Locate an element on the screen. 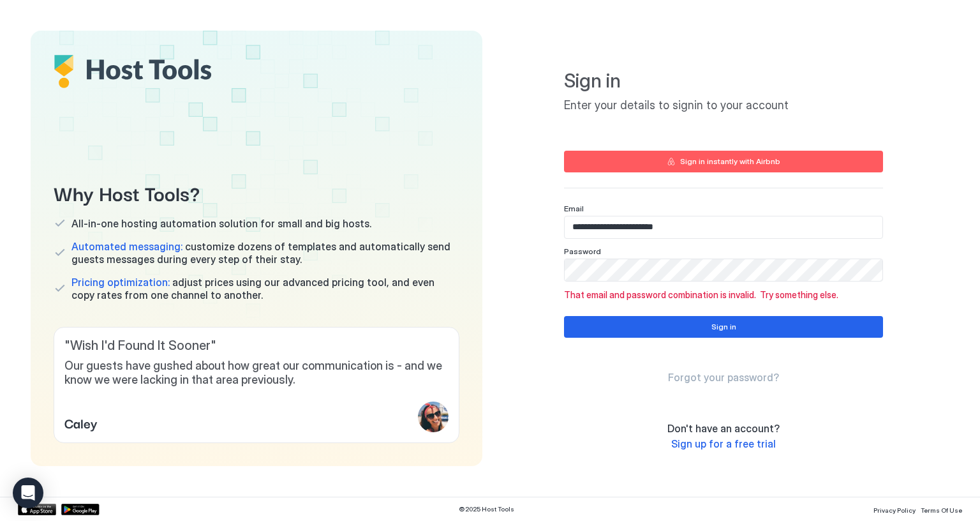 The image size is (980, 521). button: Sign in instantly with Airbnb is located at coordinates (724, 162).